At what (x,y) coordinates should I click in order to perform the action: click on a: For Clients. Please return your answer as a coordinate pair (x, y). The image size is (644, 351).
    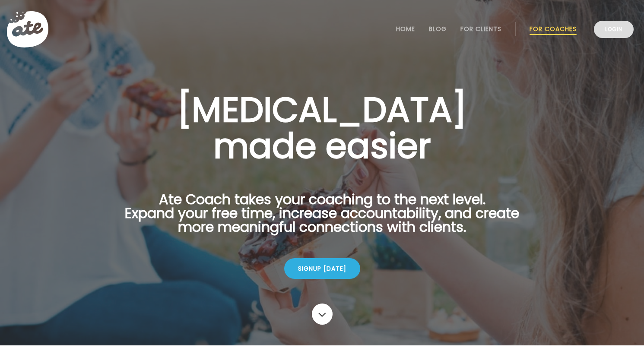
    Looking at the image, I should click on (481, 29).